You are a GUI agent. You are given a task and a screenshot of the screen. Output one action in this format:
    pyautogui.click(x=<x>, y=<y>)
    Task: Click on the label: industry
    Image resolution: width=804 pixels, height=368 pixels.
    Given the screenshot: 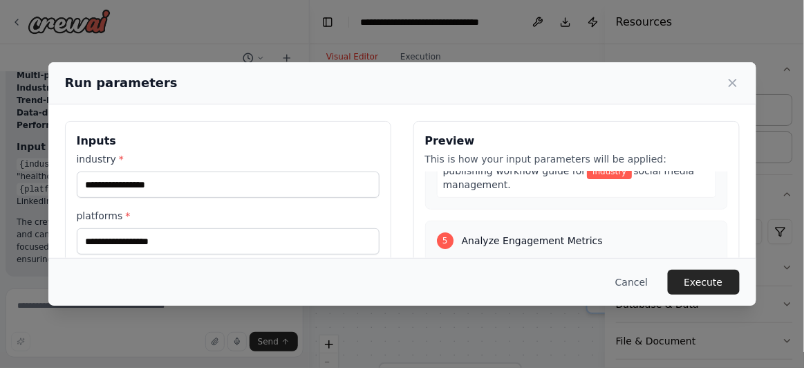 What is the action you would take?
    pyautogui.click(x=228, y=159)
    